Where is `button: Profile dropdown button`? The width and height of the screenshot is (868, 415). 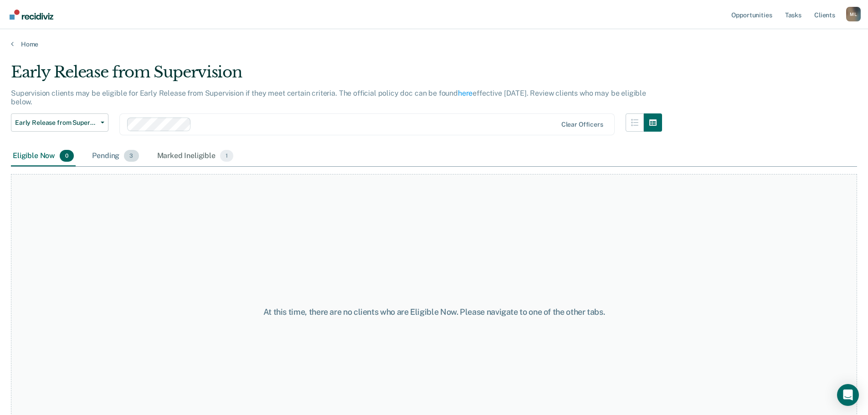
button: Profile dropdown button is located at coordinates (853, 14).